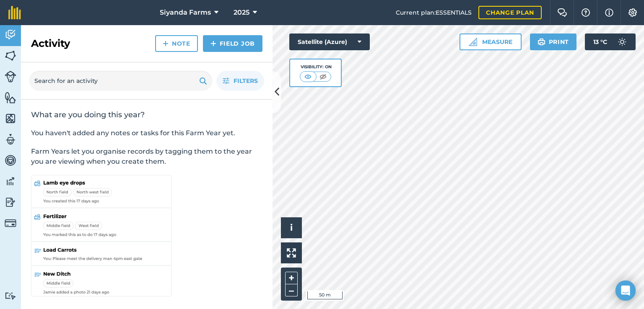  I want to click on span: Siyanda Farms, so click(185, 13).